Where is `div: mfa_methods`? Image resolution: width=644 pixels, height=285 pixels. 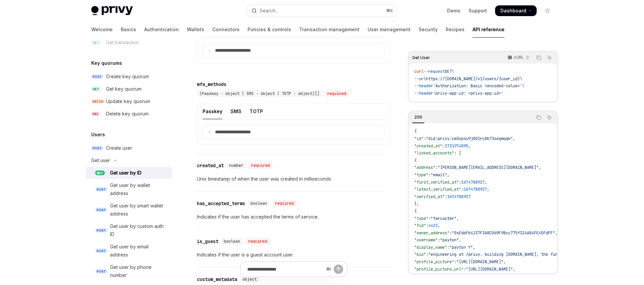 div: mfa_methods is located at coordinates (212, 84).